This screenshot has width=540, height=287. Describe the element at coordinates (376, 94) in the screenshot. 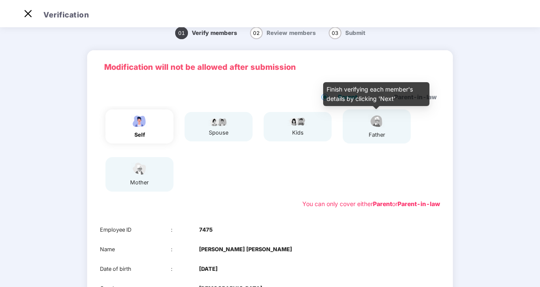

I see `div: Finish verifying each member's details by clicking 'Next'` at that location.